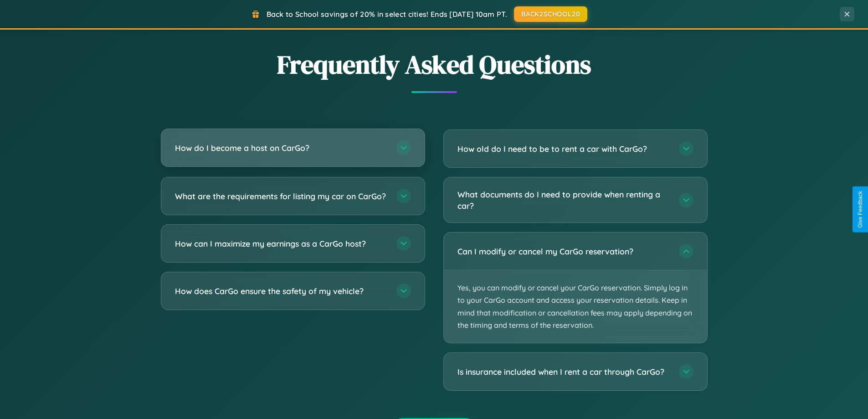 This screenshot has height=419, width=868. What do you see at coordinates (575, 307) in the screenshot?
I see `p: Yes, you can modify or cancel your CarGo reservation. Simply log in to your CarGo account and acc...` at bounding box center [575, 307].